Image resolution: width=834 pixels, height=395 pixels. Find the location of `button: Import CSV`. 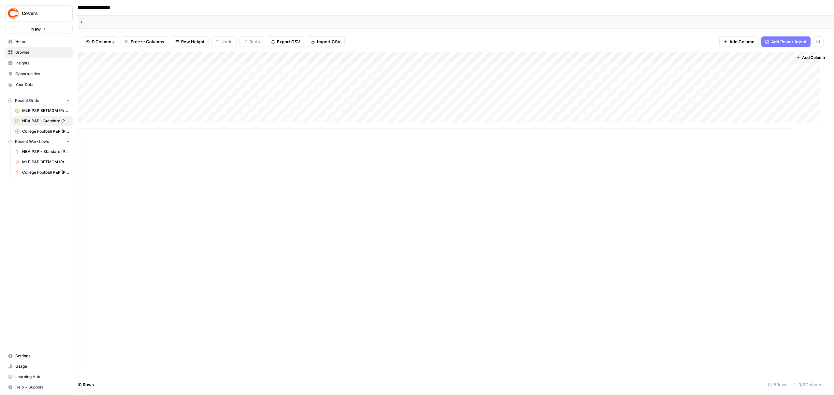

button: Import CSV is located at coordinates (326, 42).